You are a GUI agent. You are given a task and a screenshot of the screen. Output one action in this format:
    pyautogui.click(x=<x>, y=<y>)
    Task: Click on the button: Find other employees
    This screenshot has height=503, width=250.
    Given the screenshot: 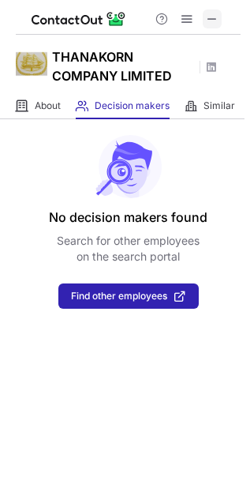 What is the action you would take?
    pyautogui.click(x=129, y=296)
    